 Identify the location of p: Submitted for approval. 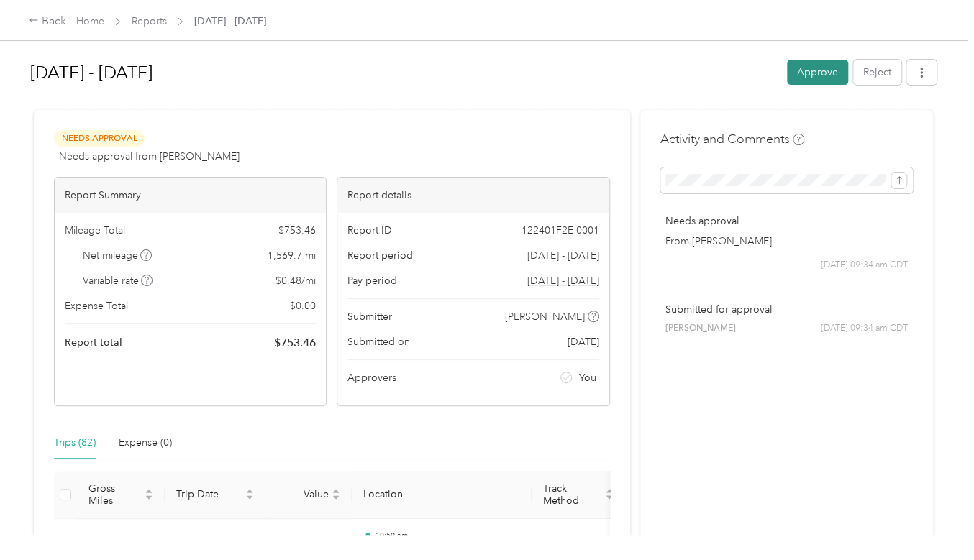
(787, 309).